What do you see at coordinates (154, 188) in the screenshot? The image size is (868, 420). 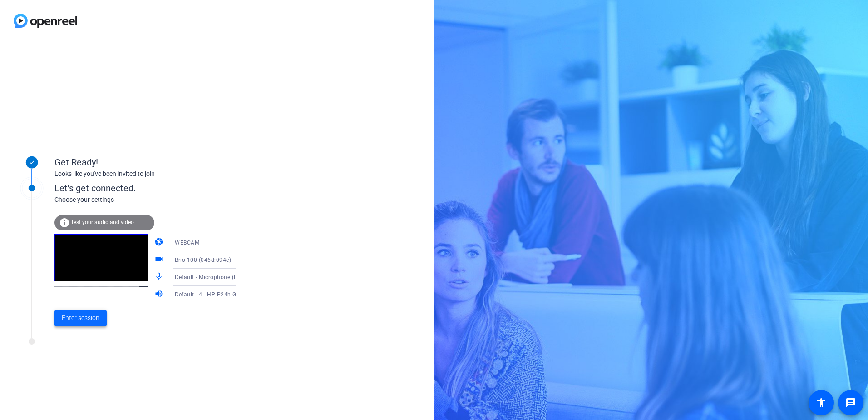 I see `div: Let's get connected.` at bounding box center [154, 188].